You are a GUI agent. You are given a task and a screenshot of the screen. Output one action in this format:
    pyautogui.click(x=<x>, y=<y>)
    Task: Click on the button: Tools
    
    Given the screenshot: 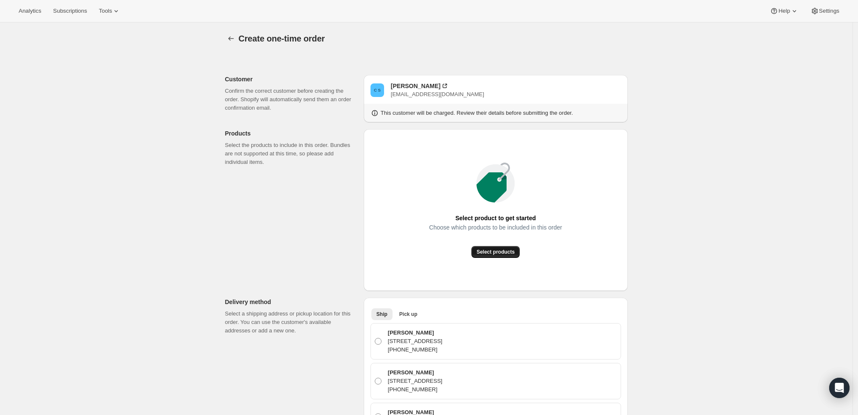 What is the action you would take?
    pyautogui.click(x=109, y=11)
    